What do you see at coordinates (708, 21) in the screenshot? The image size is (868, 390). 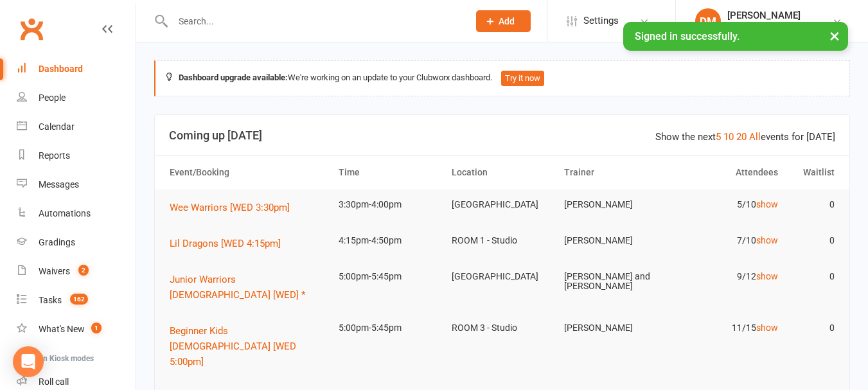 I see `div: DM` at bounding box center [708, 21].